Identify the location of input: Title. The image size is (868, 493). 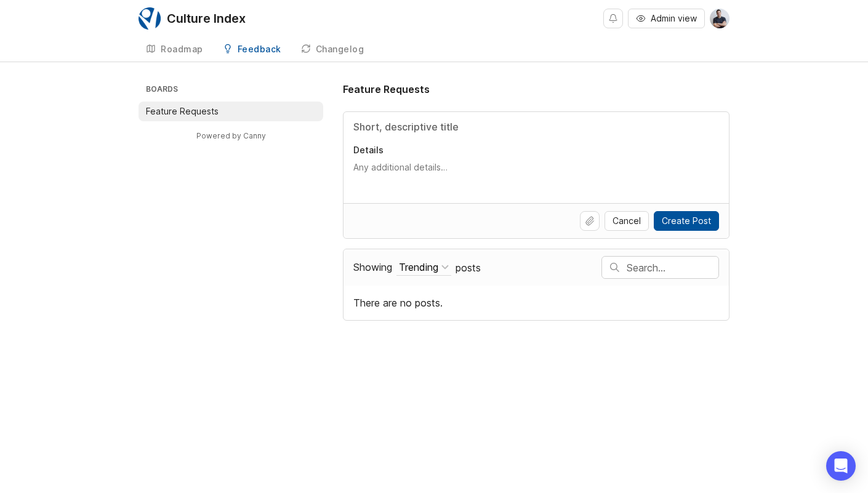
(536, 127).